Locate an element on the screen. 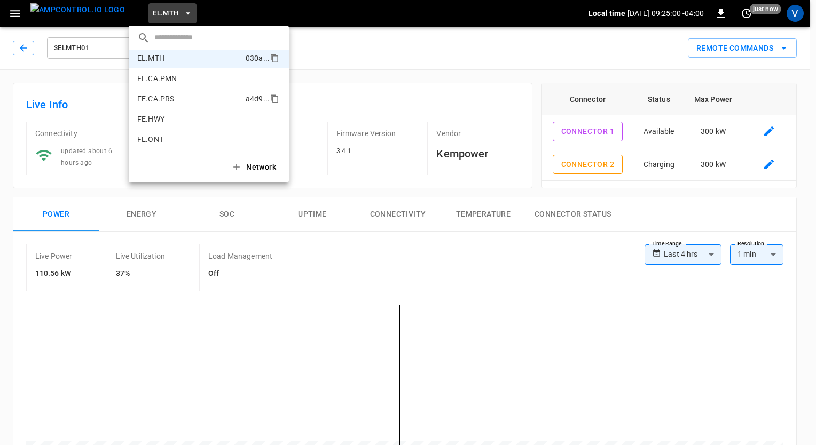 This screenshot has height=445, width=816. p: FE.HWY is located at coordinates (189, 119).